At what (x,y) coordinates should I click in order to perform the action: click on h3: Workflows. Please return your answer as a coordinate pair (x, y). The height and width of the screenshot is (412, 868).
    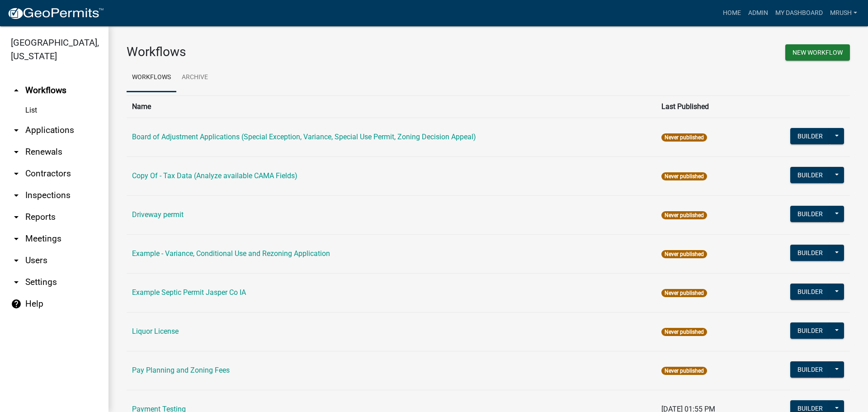
    Looking at the image, I should click on (304, 52).